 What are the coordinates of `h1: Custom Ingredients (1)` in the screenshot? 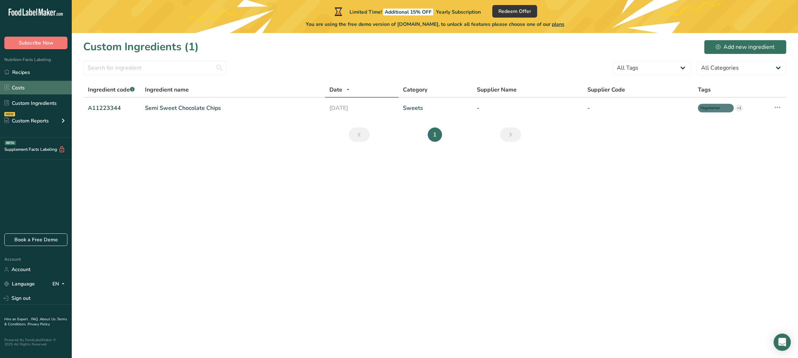 It's located at (141, 47).